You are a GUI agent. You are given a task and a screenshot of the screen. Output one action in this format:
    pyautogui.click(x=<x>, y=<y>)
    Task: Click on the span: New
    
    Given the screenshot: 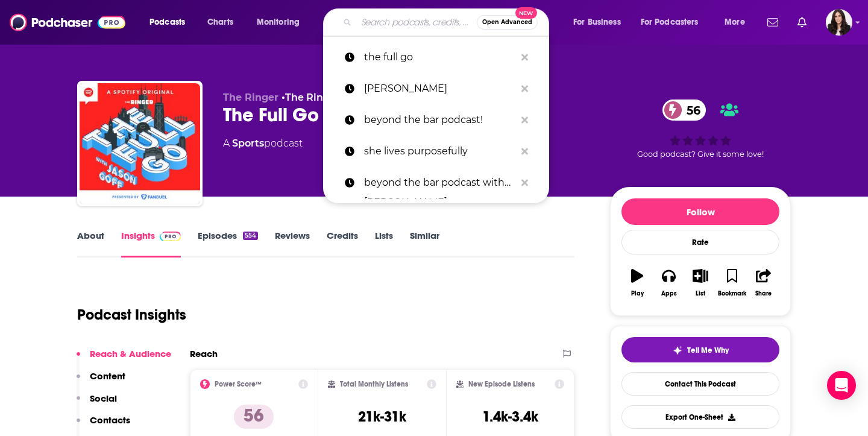 What is the action you would take?
    pyautogui.click(x=526, y=13)
    